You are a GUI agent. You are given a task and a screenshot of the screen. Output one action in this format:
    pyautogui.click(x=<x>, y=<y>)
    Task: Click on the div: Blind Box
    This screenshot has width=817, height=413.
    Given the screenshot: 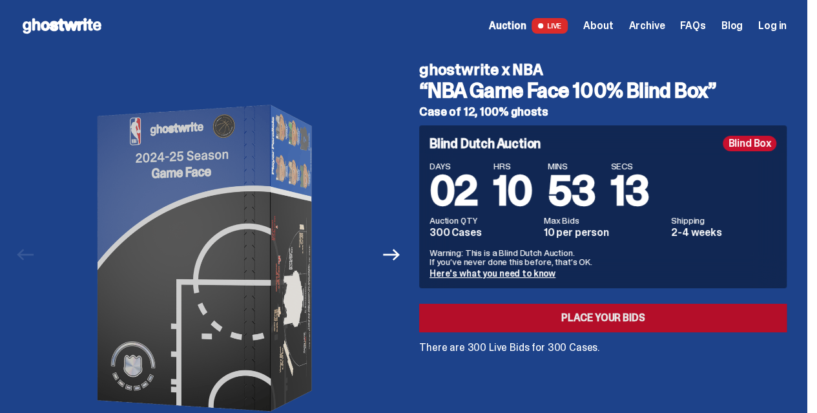 What is the action you would take?
    pyautogui.click(x=749, y=143)
    